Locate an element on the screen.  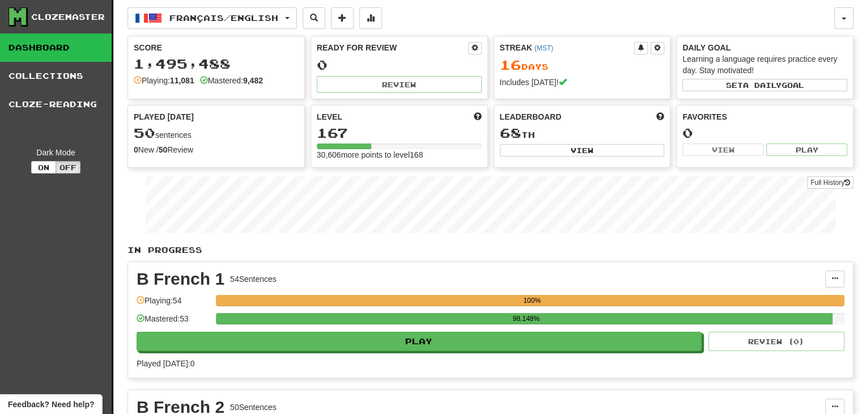
div: Learning a language requires practice every day. Stay motivated! is located at coordinates (764, 65).